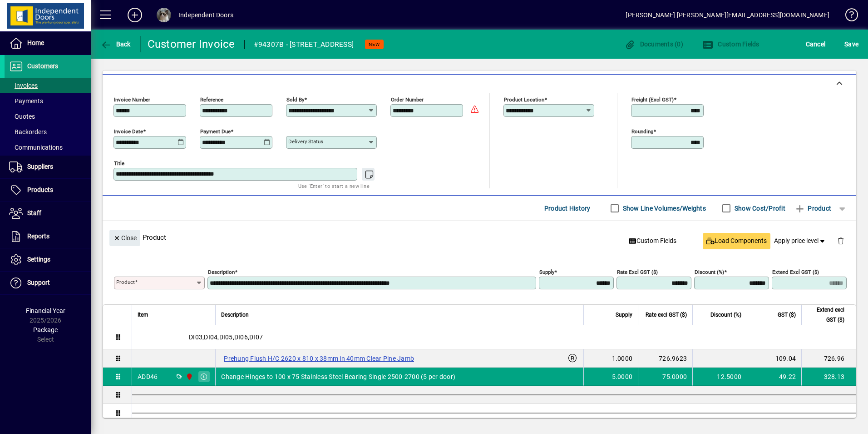 The height and width of the screenshot is (434, 868). What do you see at coordinates (28, 131) in the screenshot?
I see `span: Backorders` at bounding box center [28, 131].